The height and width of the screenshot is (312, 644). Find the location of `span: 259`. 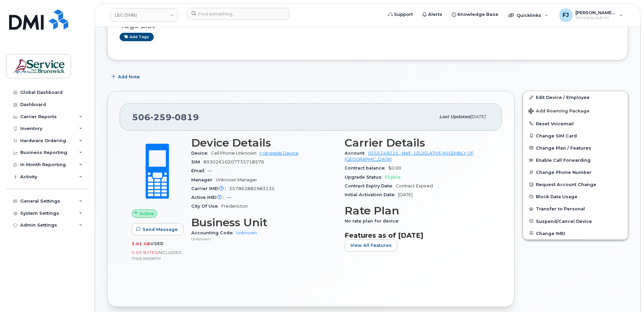

span: 259 is located at coordinates (161, 117).